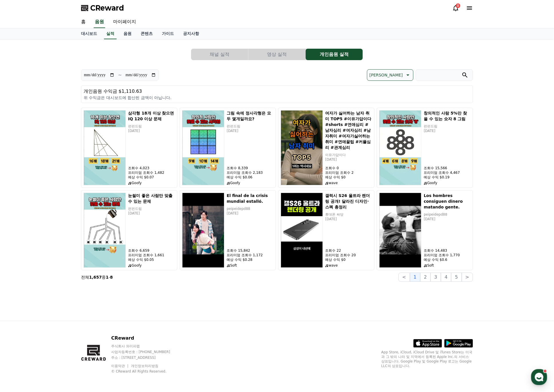 Image resolution: width=554 pixels, height=392 pixels. I want to click on span: 설정, so click(92, 192).